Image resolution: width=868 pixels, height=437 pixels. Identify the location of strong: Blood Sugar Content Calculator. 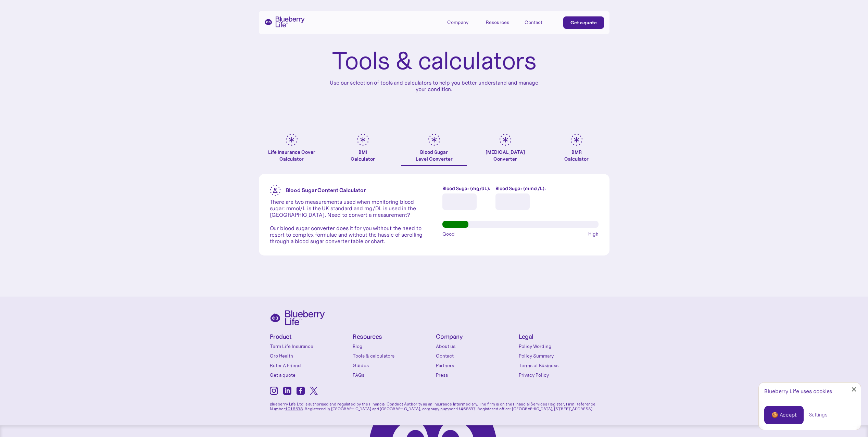
(325, 190).